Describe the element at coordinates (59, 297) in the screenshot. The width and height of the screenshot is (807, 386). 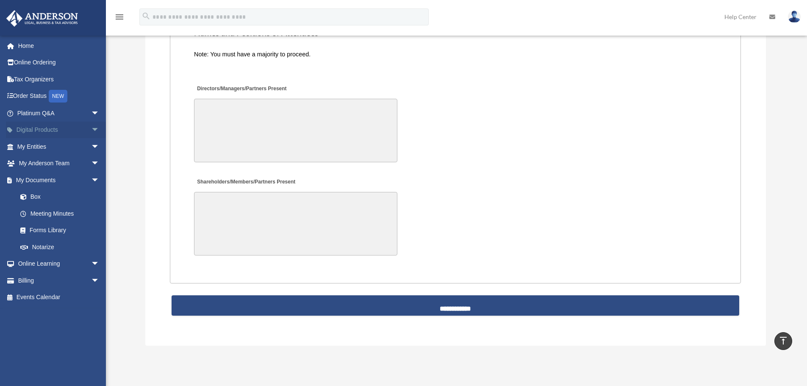
I see `a: Events Calendar` at that location.